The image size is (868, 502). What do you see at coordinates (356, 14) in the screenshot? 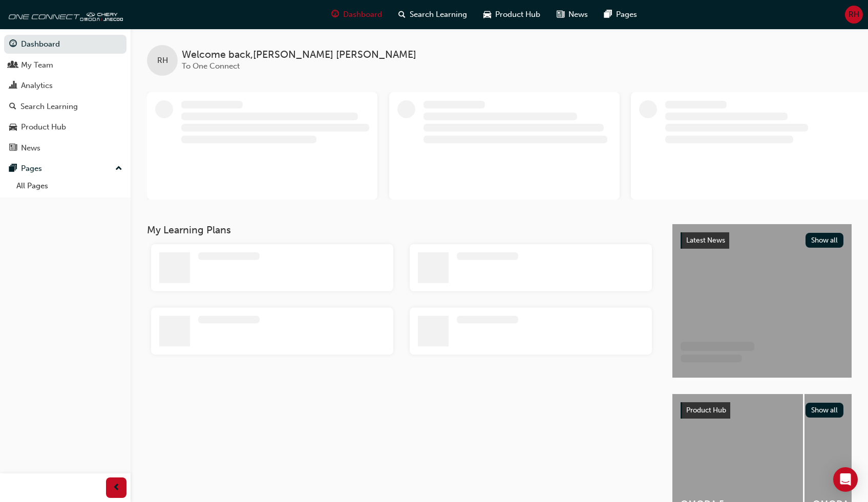
I see `a: guage-iconDashboard` at bounding box center [356, 14].